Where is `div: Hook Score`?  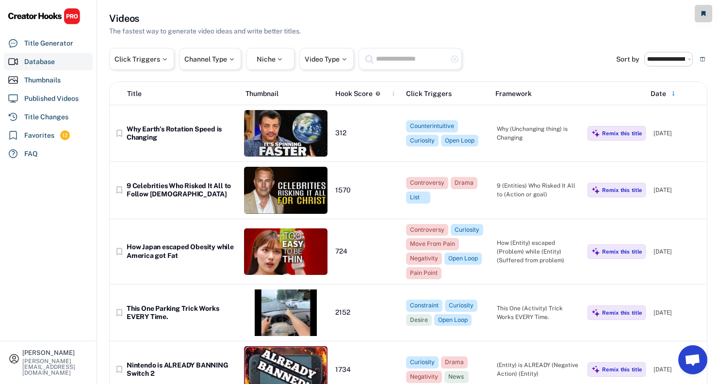
div: Hook Score is located at coordinates (354, 94).